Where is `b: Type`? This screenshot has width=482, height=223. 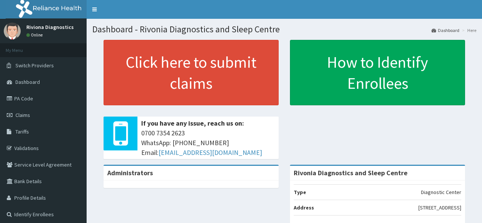
b: Type is located at coordinates (300, 192).